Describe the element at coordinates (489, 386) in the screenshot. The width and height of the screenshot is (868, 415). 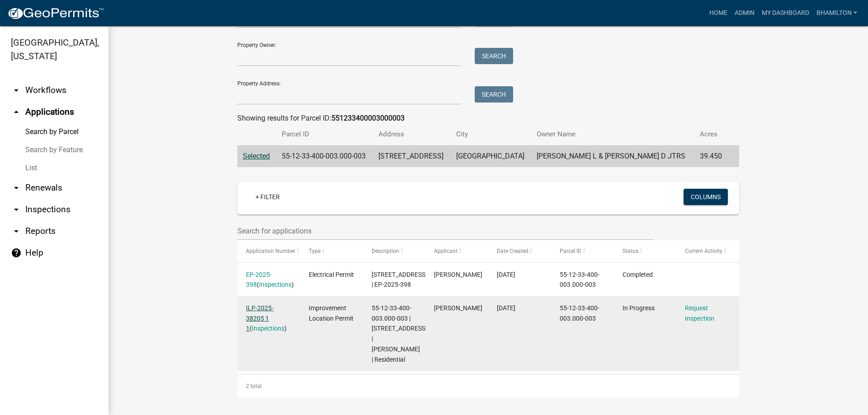
I see `div: 2 total` at that location.